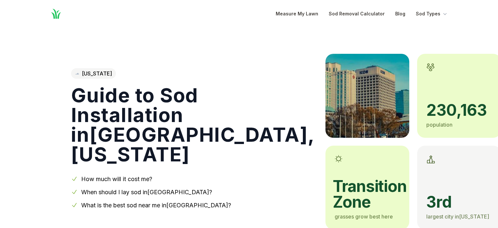  Describe the element at coordinates (459, 202) in the screenshot. I see `span: 3rd` at that location.